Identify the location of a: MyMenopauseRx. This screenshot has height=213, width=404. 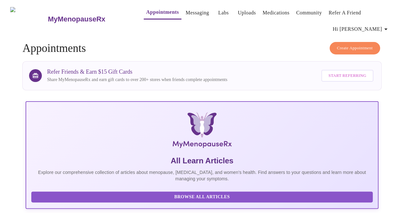
(89, 19).